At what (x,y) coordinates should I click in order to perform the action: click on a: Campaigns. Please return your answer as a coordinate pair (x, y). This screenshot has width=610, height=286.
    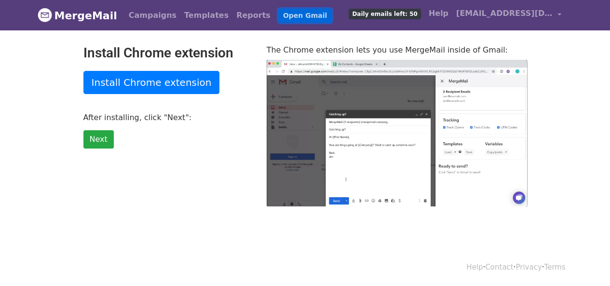
    Looking at the image, I should click on (152, 15).